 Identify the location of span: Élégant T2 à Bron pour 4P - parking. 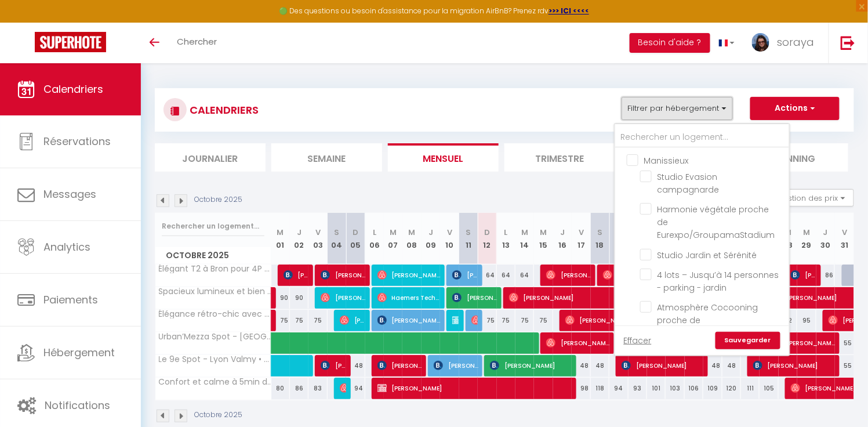
(215, 269).